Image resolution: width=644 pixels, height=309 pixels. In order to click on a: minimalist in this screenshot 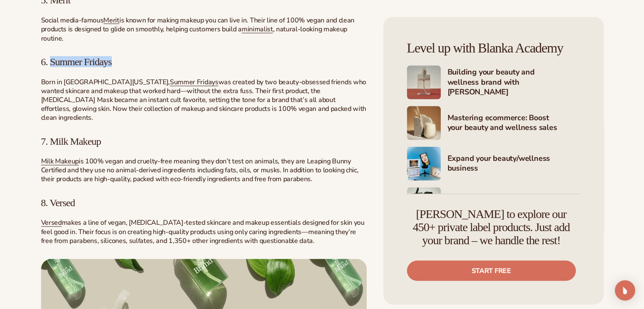, I will do `click(258, 30)`.